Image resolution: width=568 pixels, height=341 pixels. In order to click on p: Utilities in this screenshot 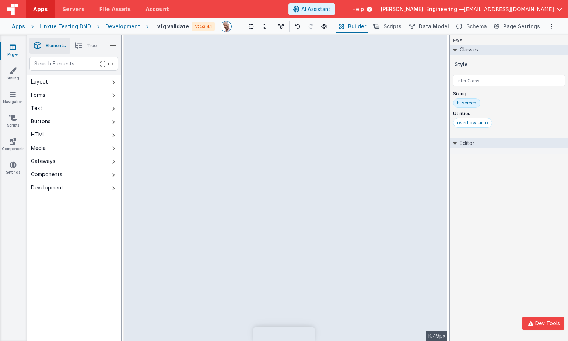, I will do `click(509, 114)`.